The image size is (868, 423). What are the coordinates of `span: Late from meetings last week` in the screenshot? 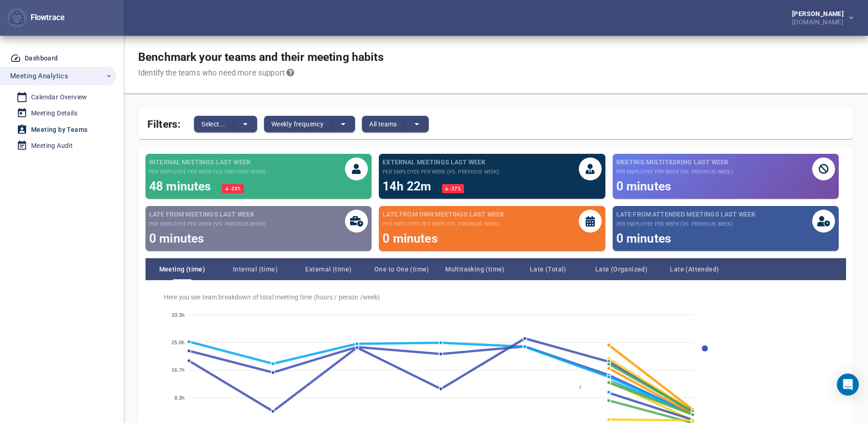 It's located at (208, 214).